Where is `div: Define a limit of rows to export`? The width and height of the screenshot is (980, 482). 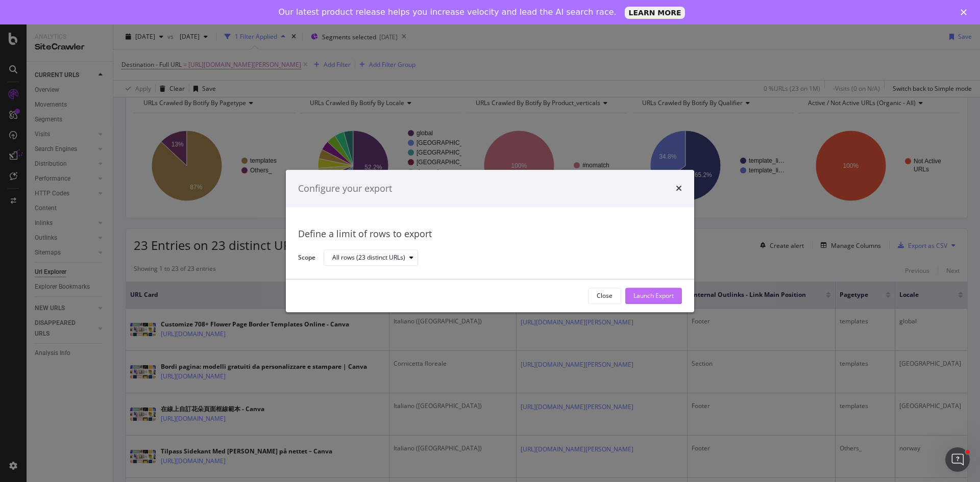 div: Define a limit of rows to export is located at coordinates (490, 235).